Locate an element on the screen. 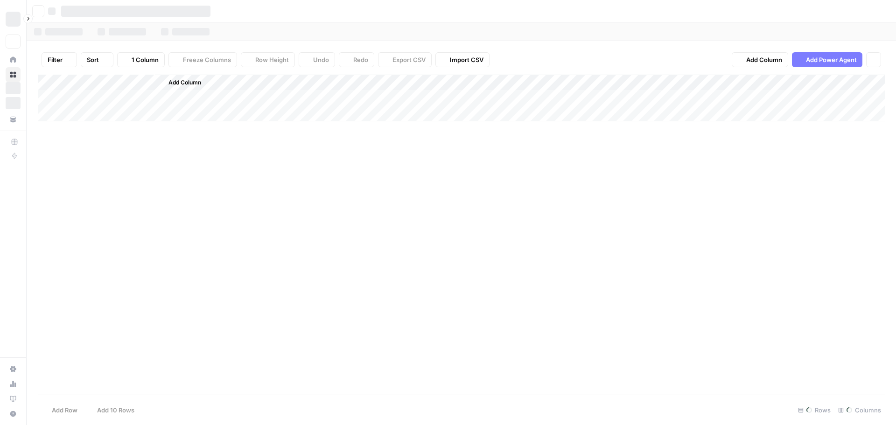 The image size is (896, 425). button: Sort is located at coordinates (97, 60).